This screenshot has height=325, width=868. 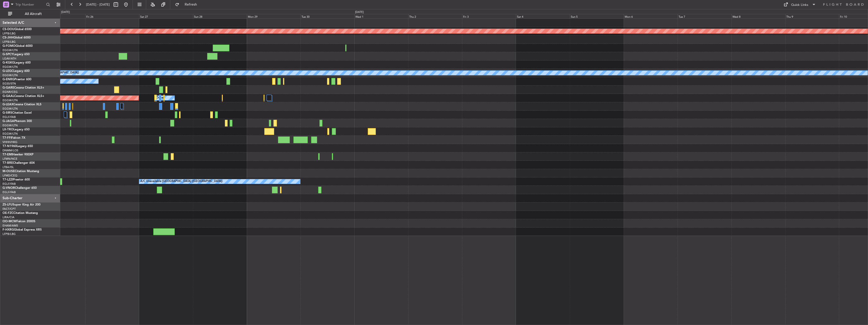 What do you see at coordinates (8, 230) in the screenshot?
I see `span: F-HXRG` at bounding box center [8, 230].